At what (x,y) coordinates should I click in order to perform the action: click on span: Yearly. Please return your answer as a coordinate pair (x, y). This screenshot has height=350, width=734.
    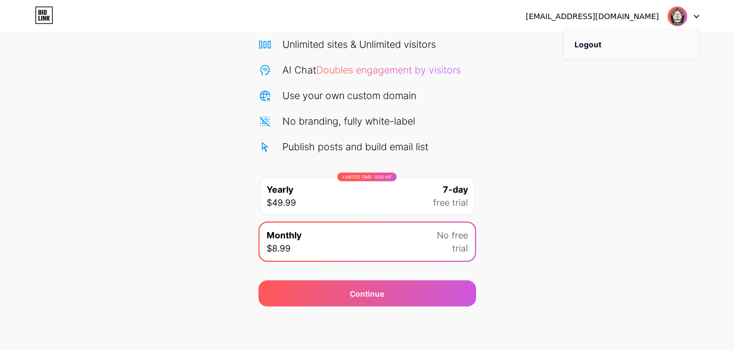
    Looking at the image, I should click on (280, 189).